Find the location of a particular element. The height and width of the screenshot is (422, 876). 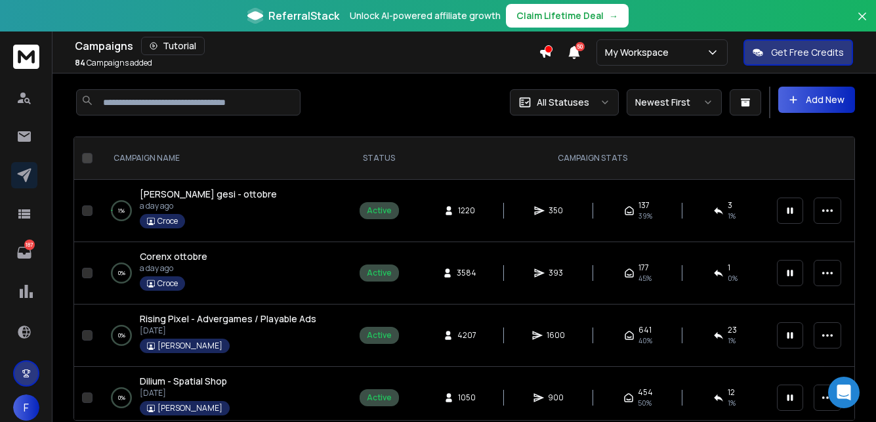

span: 641 is located at coordinates (645, 330).